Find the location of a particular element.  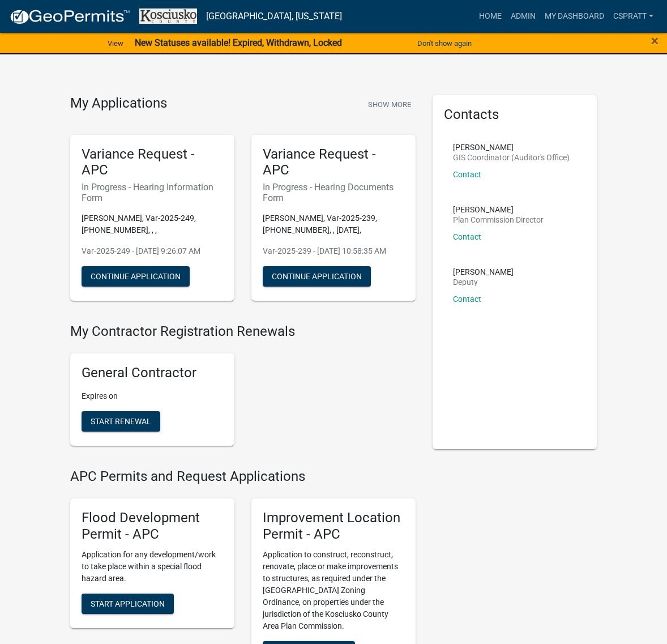

p: Expires on is located at coordinates (152, 396).